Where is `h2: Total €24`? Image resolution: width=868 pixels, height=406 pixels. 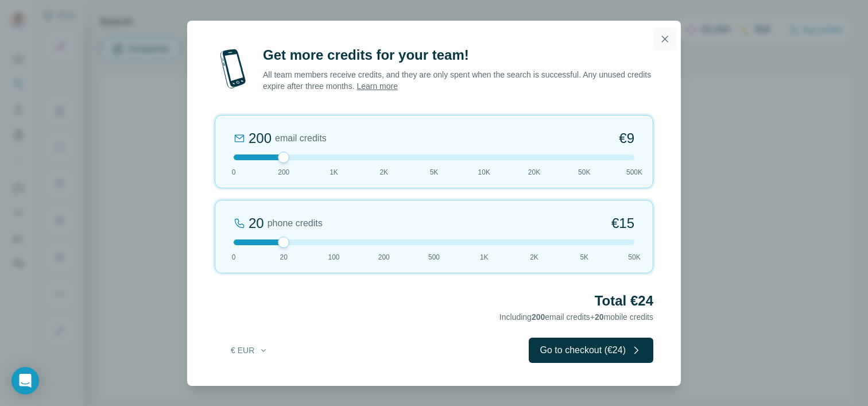 h2: Total €24 is located at coordinates (434, 301).